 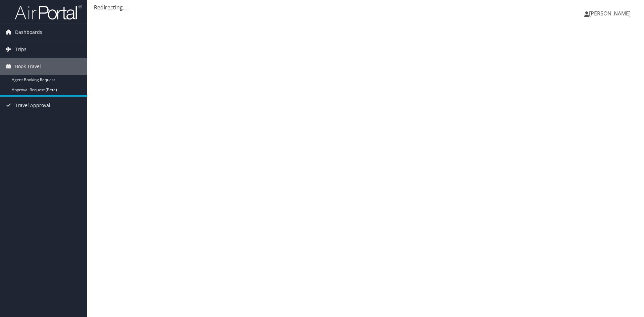 I want to click on div: Redirecting..., so click(x=366, y=7).